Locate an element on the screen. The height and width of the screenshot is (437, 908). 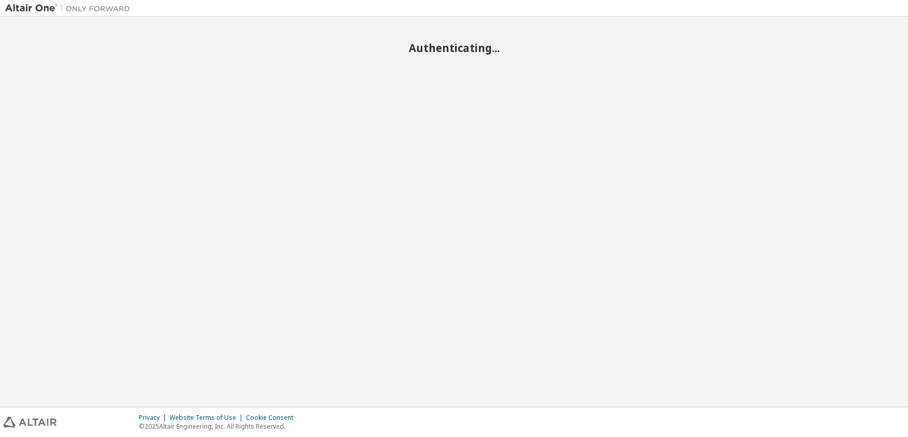
h2: Authenticating... is located at coordinates (454, 48).